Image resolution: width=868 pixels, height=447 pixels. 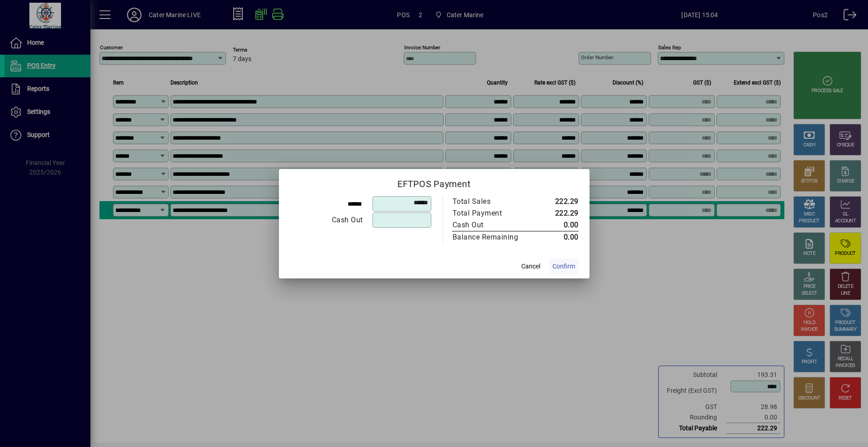 What do you see at coordinates (495, 213) in the screenshot?
I see `td: Total Payment` at bounding box center [495, 213].